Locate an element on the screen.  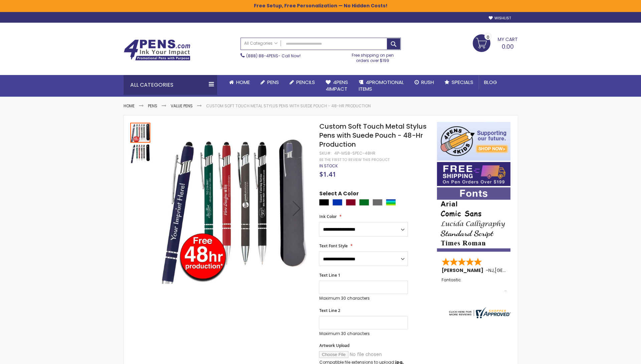
span: Rush is located at coordinates (428, 82).